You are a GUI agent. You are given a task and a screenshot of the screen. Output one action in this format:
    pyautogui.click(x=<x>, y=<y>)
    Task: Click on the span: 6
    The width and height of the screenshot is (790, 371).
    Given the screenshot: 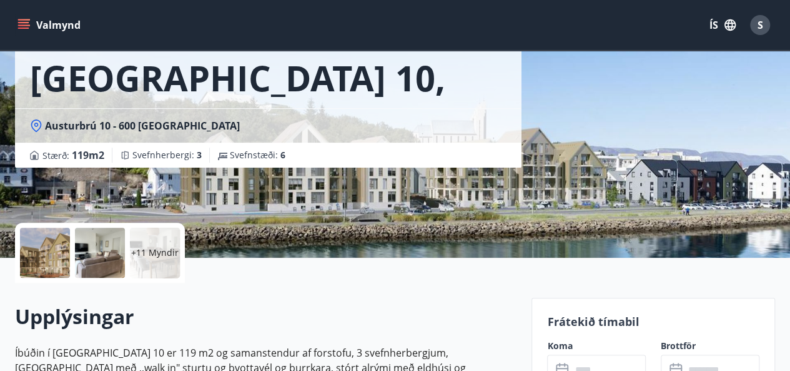 What is the action you would take?
    pyautogui.click(x=283, y=154)
    